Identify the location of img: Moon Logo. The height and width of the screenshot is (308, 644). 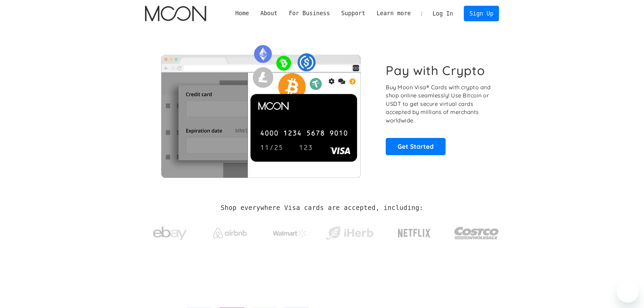
(175, 13).